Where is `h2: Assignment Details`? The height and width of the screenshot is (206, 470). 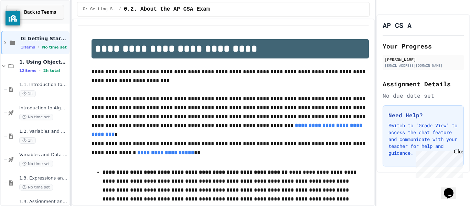 h2: Assignment Details is located at coordinates (423, 84).